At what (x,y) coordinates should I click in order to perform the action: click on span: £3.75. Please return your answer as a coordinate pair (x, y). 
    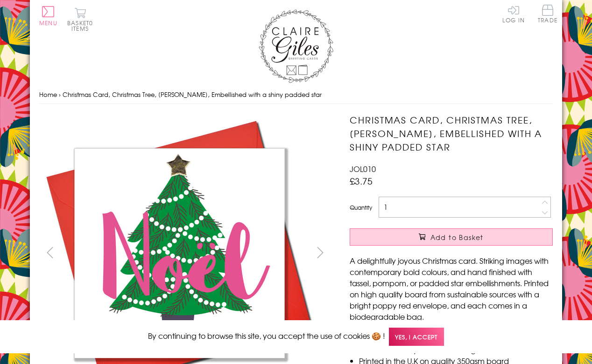
    Looking at the image, I should click on (361, 181).